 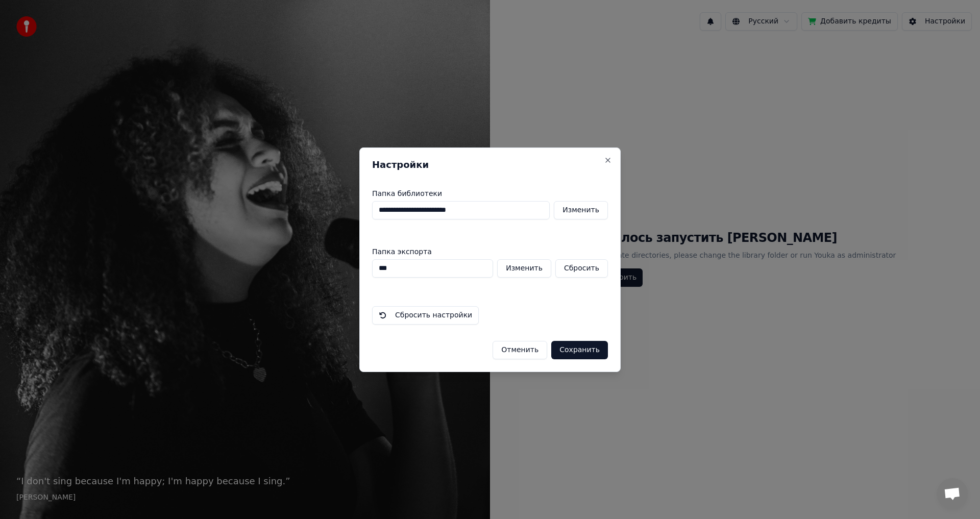 I want to click on button: Сбросить, so click(x=581, y=268).